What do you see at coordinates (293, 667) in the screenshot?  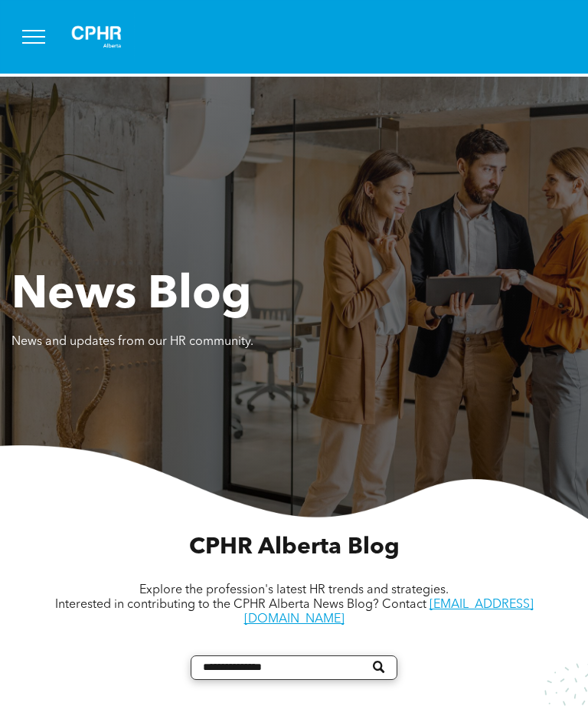 I see `input: Search` at bounding box center [293, 667].